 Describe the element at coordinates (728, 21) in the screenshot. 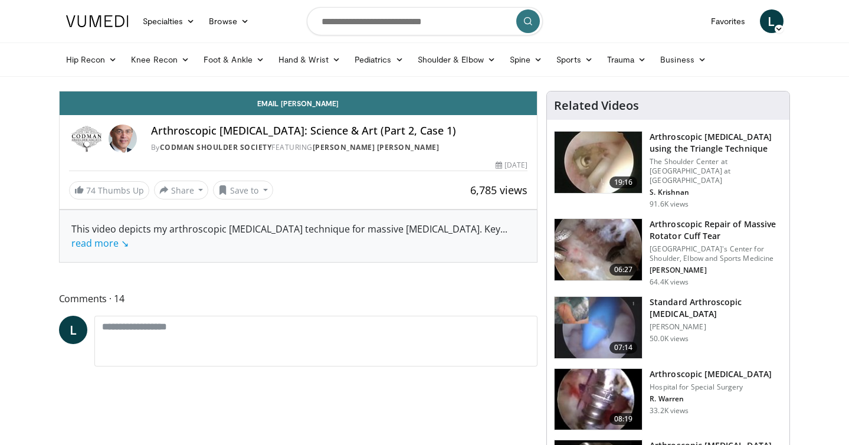

I see `a: Favorites` at that location.